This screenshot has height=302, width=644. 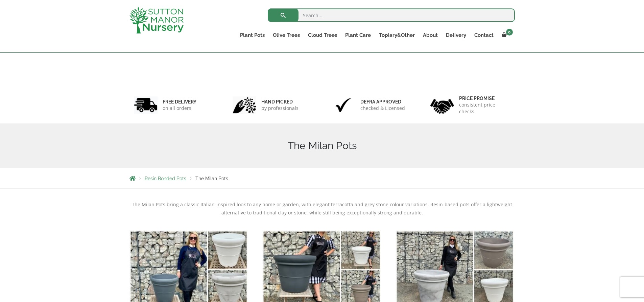 I want to click on span: 0, so click(x=509, y=32).